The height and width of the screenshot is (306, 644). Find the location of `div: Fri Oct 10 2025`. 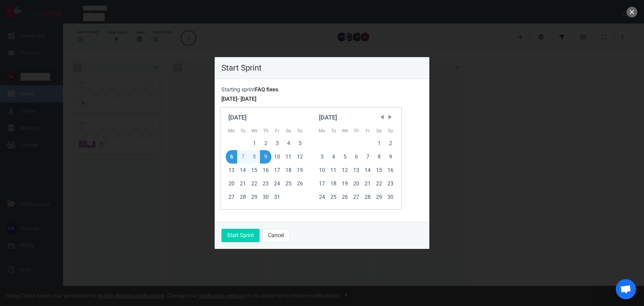

div: Fri Oct 10 2025 is located at coordinates (277, 157).